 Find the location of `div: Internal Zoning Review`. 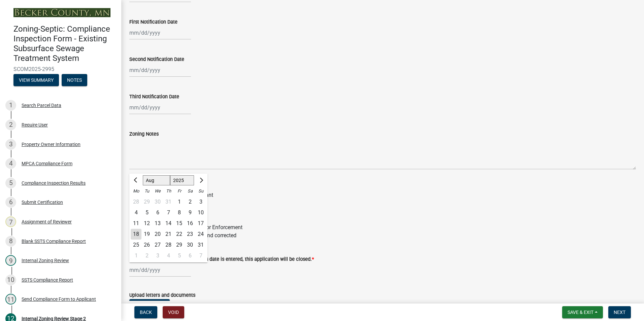

div: Internal Zoning Review is located at coordinates (45, 261).